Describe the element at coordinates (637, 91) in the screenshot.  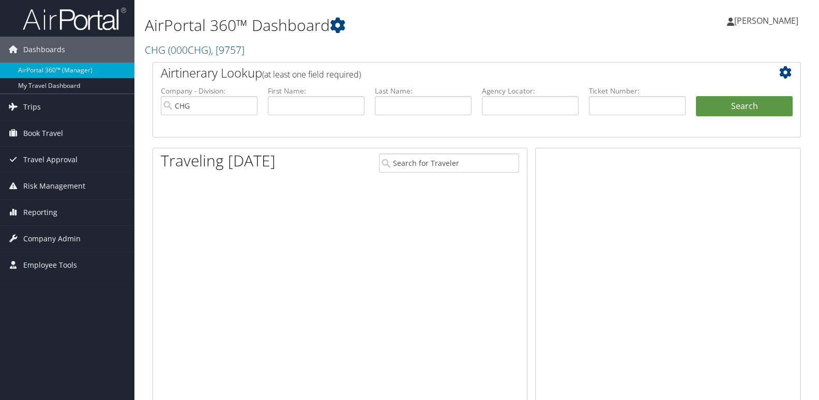
I see `label: Ticket Number:` at that location.